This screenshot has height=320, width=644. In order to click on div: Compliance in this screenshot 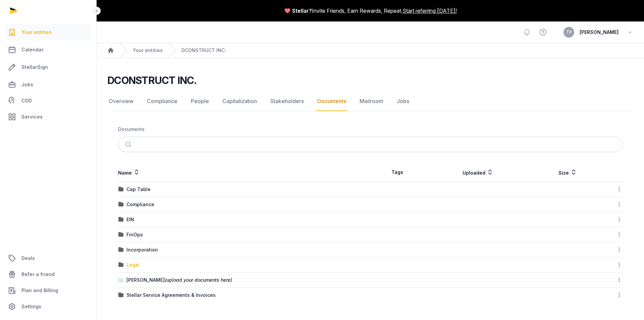, I will do `click(140, 205)`.